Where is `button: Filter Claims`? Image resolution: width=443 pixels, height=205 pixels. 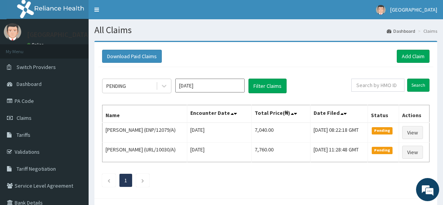 button: Filter Claims is located at coordinates (268, 86).